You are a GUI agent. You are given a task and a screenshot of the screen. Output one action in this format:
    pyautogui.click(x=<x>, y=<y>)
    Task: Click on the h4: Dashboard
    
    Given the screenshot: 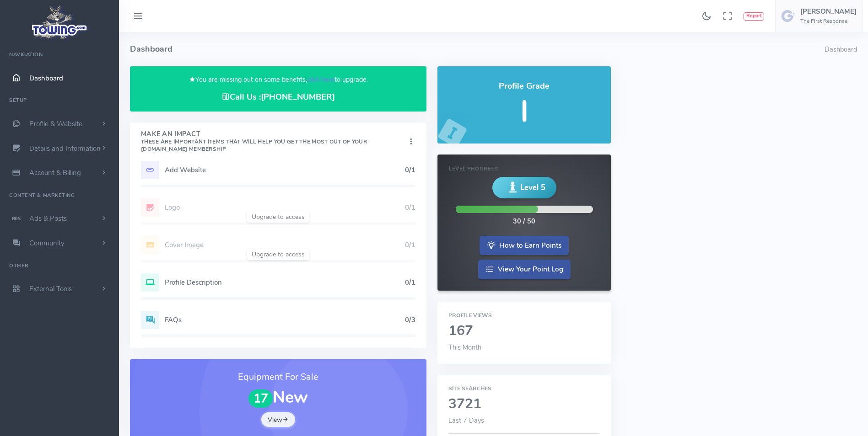 What is the action you would take?
    pyautogui.click(x=477, y=49)
    